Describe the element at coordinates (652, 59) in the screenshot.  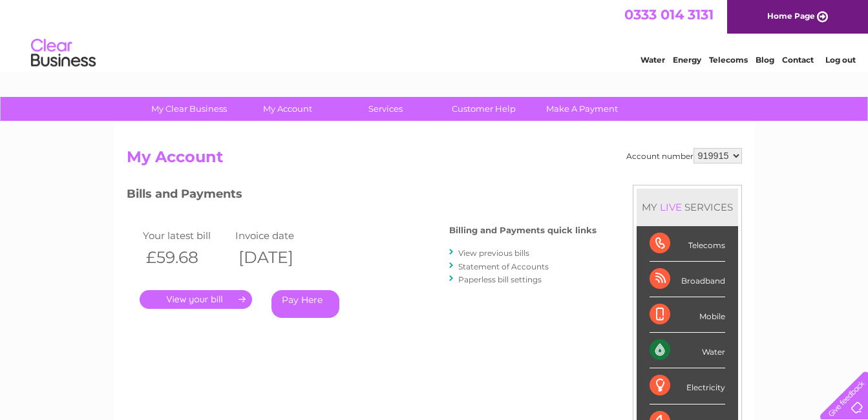
I see `a: Water` at that location.